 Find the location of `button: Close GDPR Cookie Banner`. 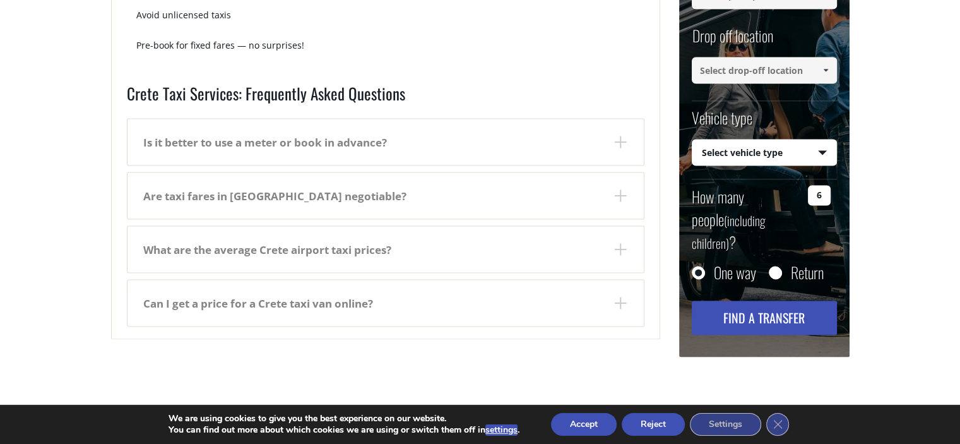

button: Close GDPR Cookie Banner is located at coordinates (777, 424).